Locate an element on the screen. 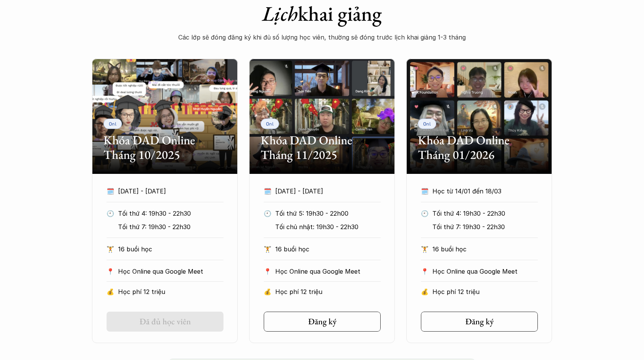  h2: Khóa DAD Online Tháng 10/2025 is located at coordinates (165, 147).